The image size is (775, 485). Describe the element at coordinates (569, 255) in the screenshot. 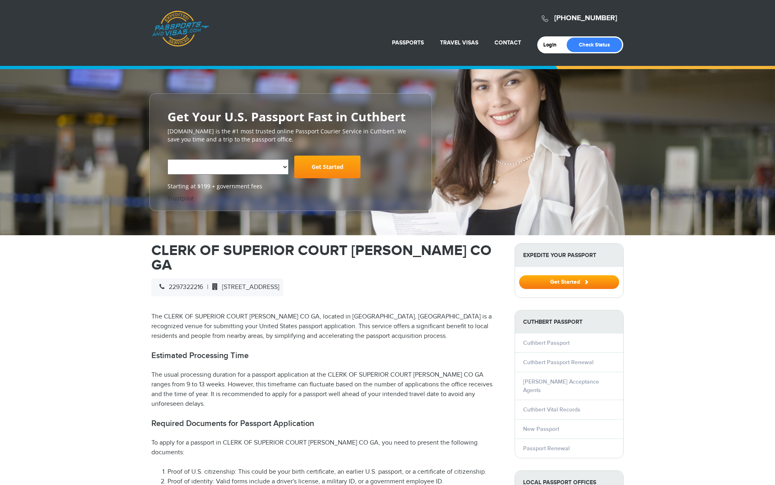

I see `strong: Expedite Your Passport` at that location.